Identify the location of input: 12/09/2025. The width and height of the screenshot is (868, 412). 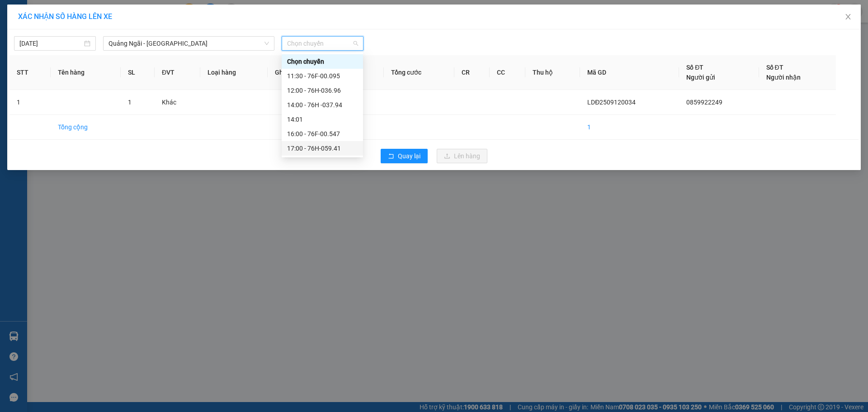
(51, 43).